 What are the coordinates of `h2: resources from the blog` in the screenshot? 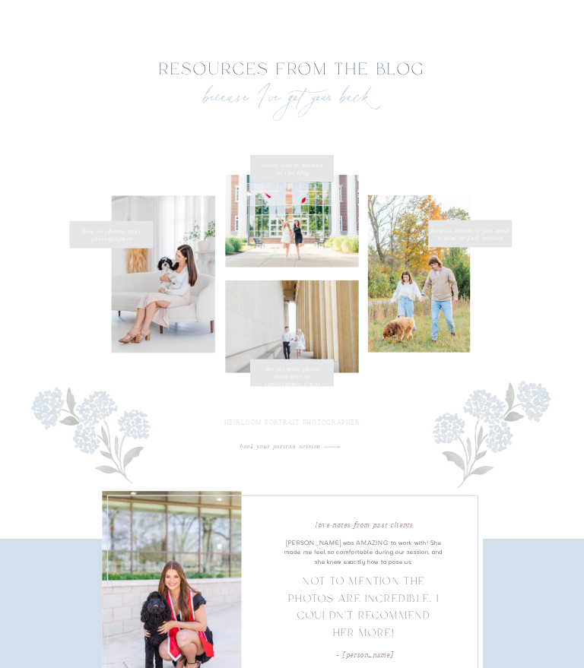 It's located at (292, 69).